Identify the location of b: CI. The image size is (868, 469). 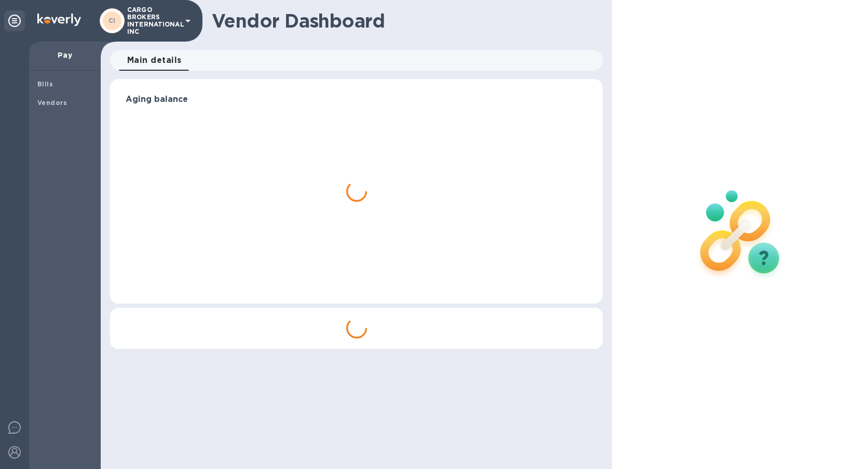
(112, 21).